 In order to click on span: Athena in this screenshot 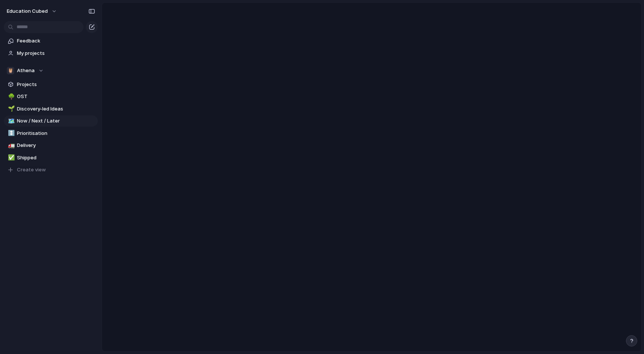, I will do `click(26, 71)`.